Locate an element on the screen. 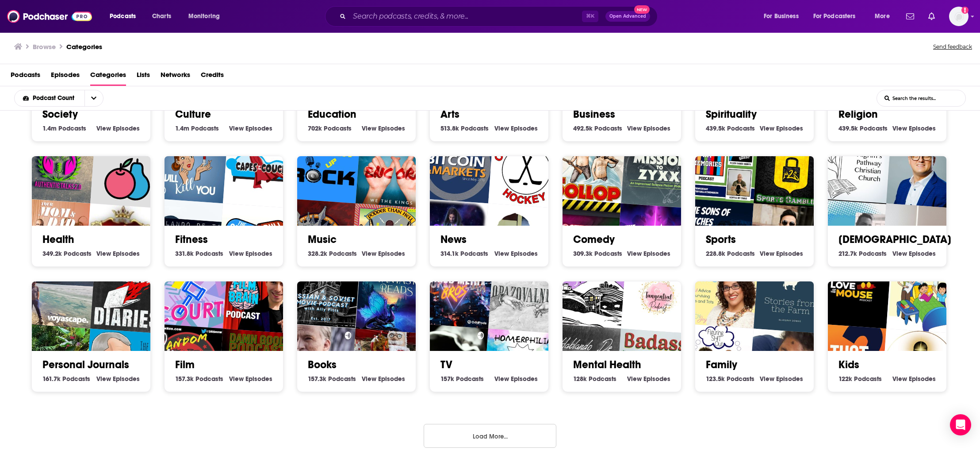 The height and width of the screenshot is (462, 980). img: Authentic Talks 2.0 with Shanta is located at coordinates (57, 165).